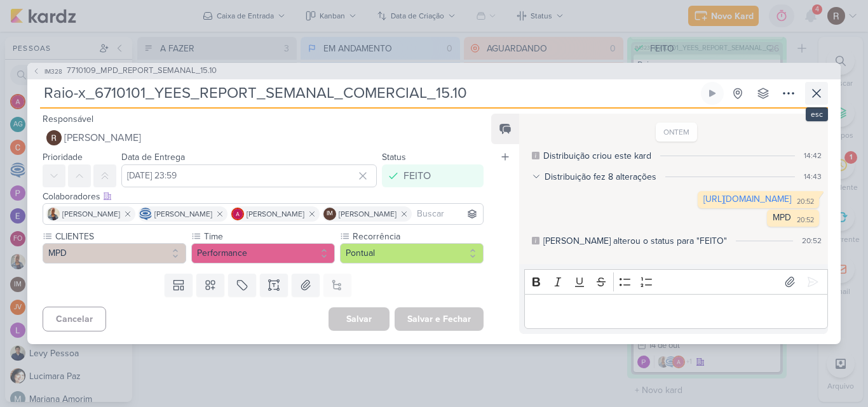  Describe the element at coordinates (369, 93) in the screenshot. I see `input: Kard Sem Título` at that location.